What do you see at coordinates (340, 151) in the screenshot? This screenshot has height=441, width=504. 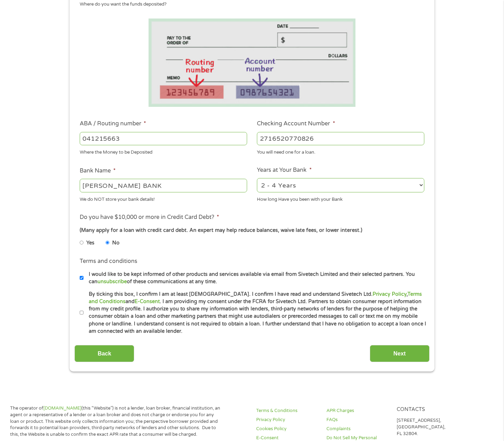 I see `div: You will need one for a loan.` at bounding box center [340, 151].